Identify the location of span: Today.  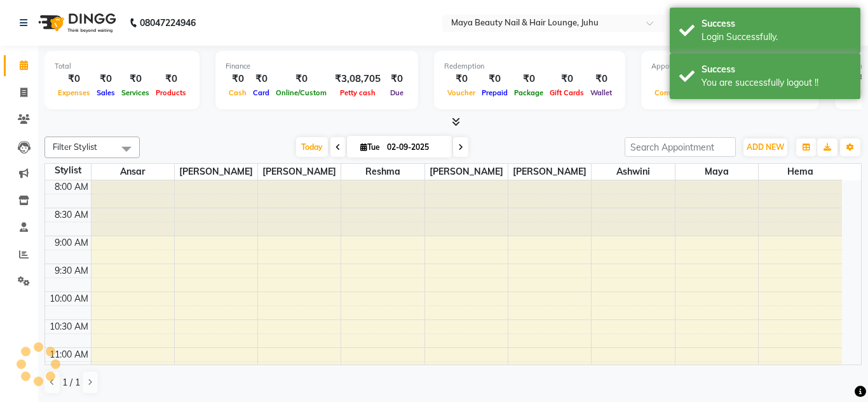
(312, 147).